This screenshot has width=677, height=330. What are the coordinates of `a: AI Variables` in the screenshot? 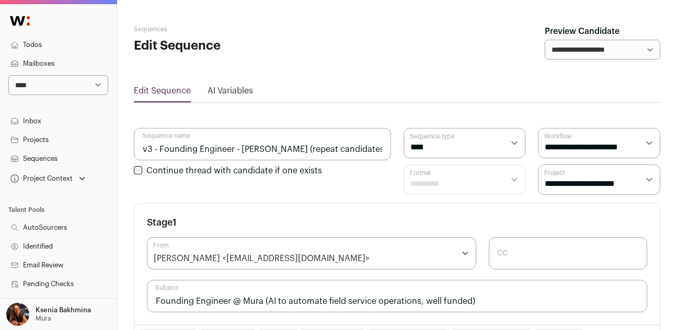 It's located at (230, 91).